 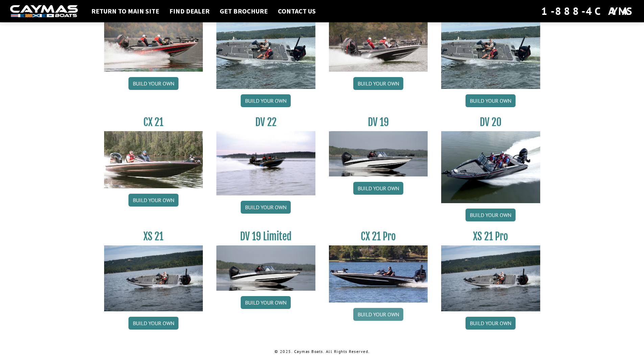 What do you see at coordinates (491, 167) in the screenshot?
I see `img: DV_20_from_website_for_caymas_connect.png` at bounding box center [491, 167].